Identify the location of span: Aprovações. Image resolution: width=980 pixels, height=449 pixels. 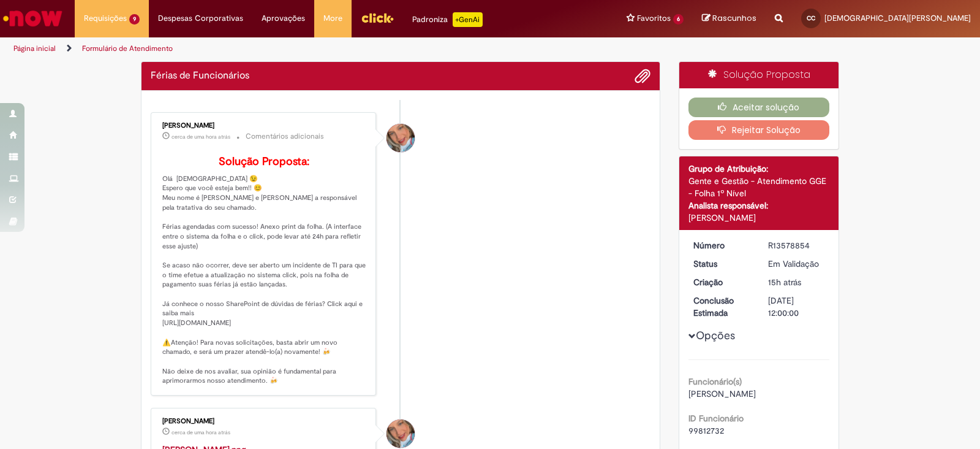
(283, 18).